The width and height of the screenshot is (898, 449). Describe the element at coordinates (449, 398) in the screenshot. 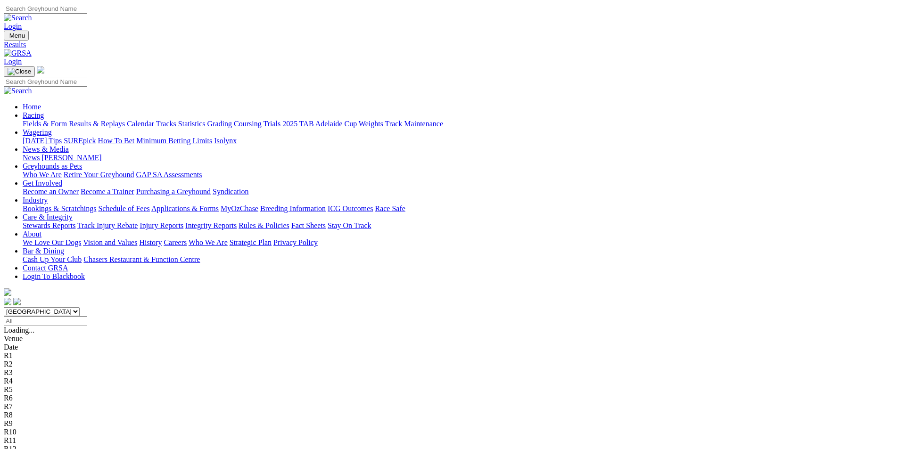

I see `div: R6` at that location.